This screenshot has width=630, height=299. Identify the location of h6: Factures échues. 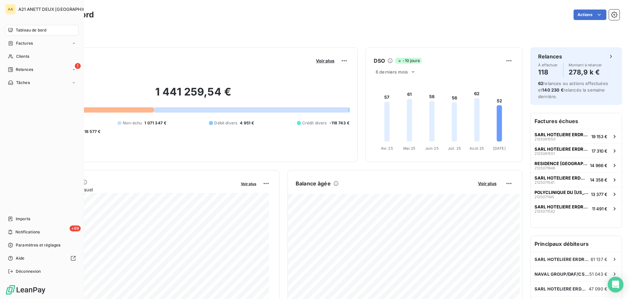
(577, 121).